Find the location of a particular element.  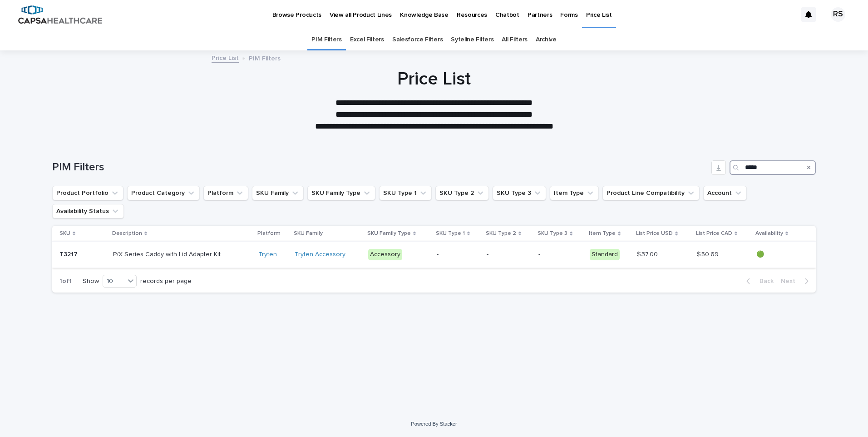

a: Tryten is located at coordinates (267, 255).